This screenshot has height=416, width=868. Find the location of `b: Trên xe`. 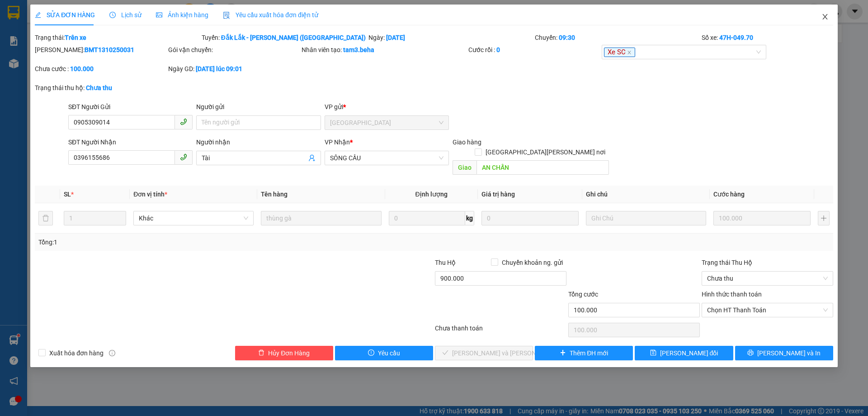

b: Trên xe is located at coordinates (76, 38).